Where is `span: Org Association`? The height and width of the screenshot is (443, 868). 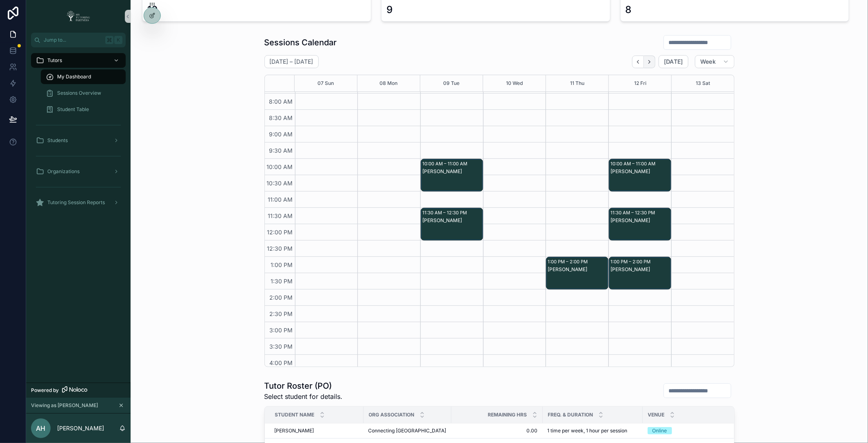
span: Org Association is located at coordinates (392, 415).